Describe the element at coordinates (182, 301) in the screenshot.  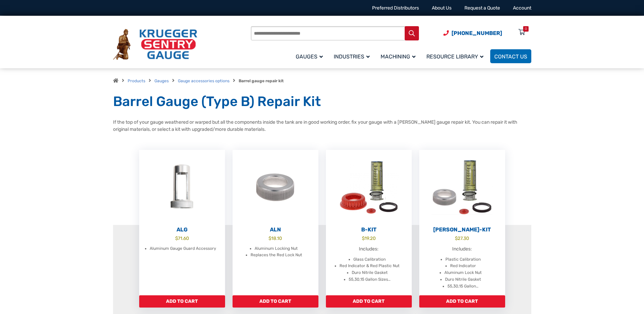
I see `a: Add to cart: “ALG”` at that location.